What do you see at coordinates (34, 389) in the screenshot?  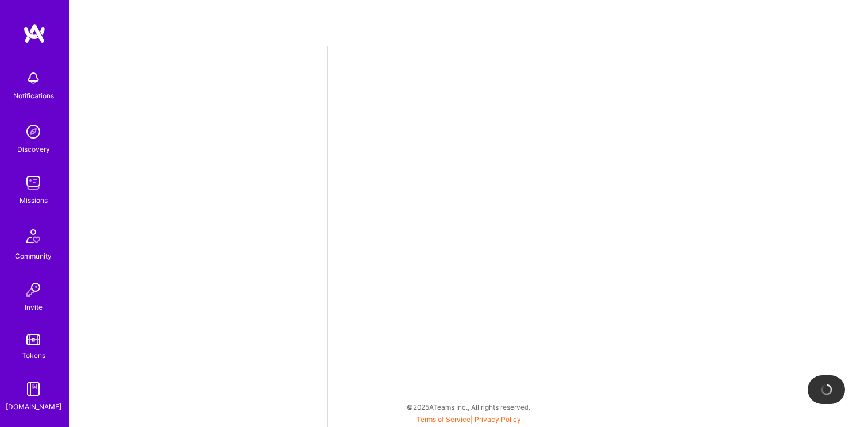 I see `img: guide book` at bounding box center [34, 389].